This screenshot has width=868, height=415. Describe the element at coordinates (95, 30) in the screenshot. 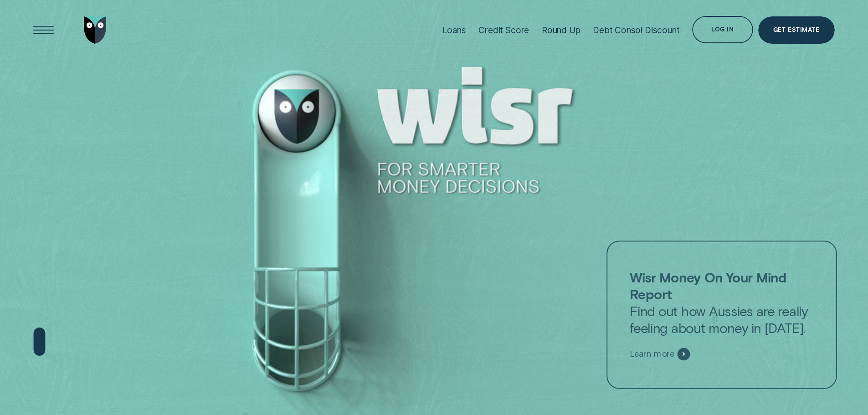

I see `img: Wisr` at that location.